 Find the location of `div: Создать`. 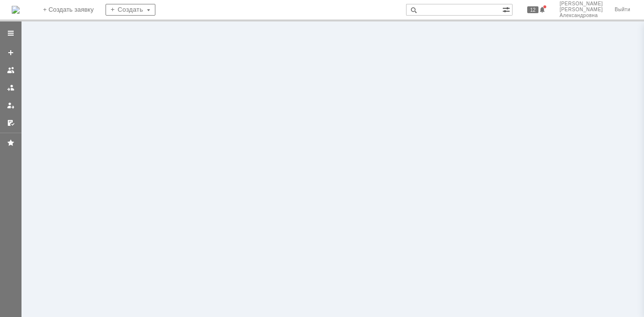

div: Создать is located at coordinates (130, 10).